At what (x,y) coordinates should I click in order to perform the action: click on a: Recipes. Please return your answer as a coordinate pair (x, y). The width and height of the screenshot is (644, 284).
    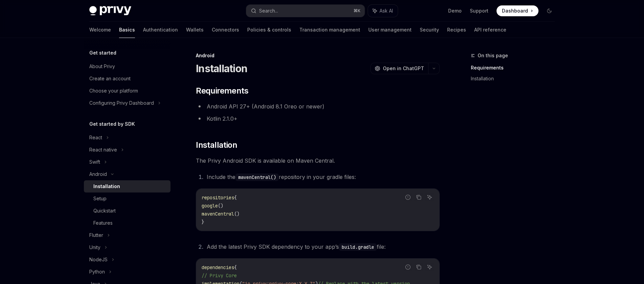
    Looking at the image, I should click on (457, 30).